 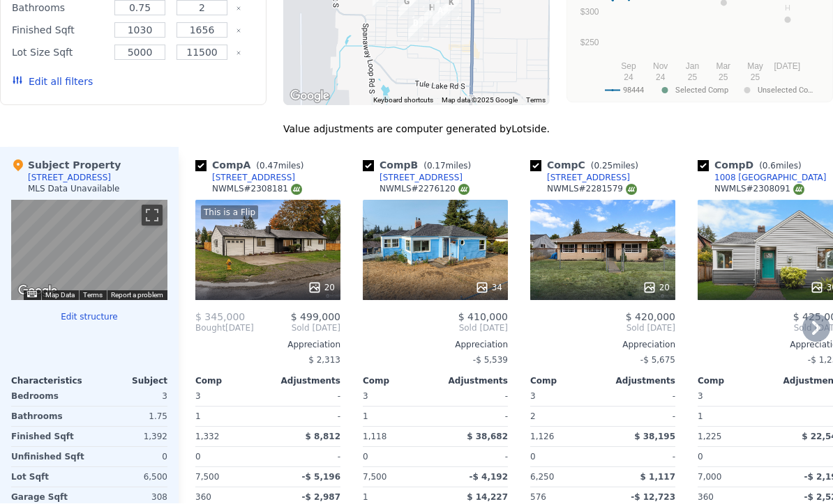 I want to click on div: Lot Sqft, so click(x=49, y=478).